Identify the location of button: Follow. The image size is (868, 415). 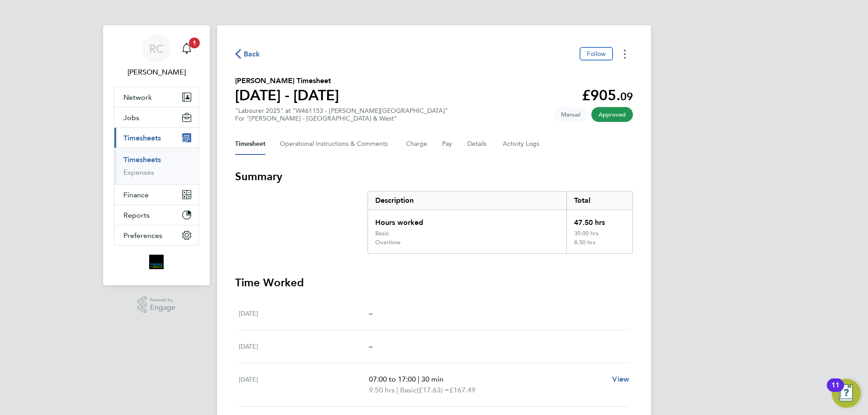
(596, 54).